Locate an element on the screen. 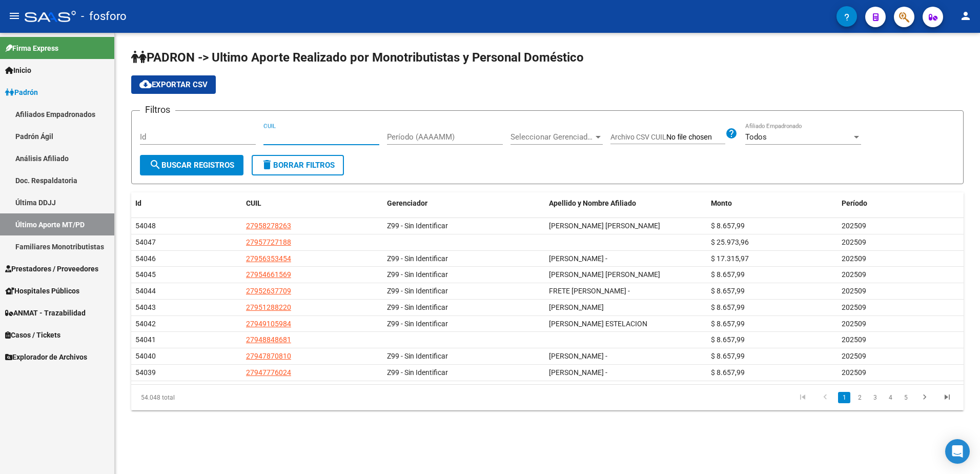  datatable-header-cell: CUIL is located at coordinates (313, 203).